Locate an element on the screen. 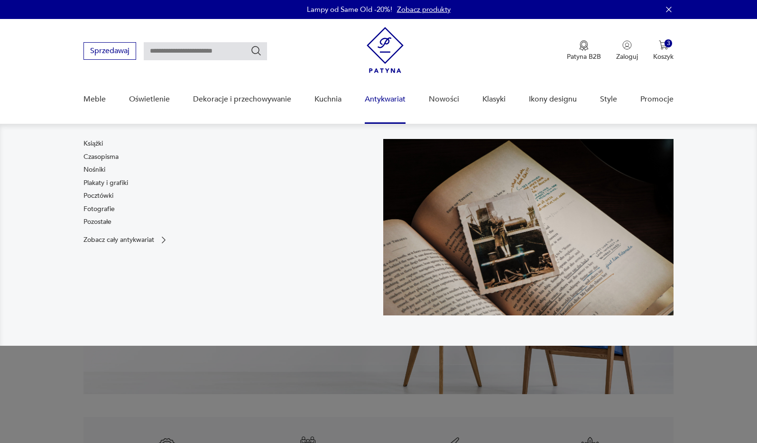 The image size is (757, 443). a: Fotografie is located at coordinates (99, 209).